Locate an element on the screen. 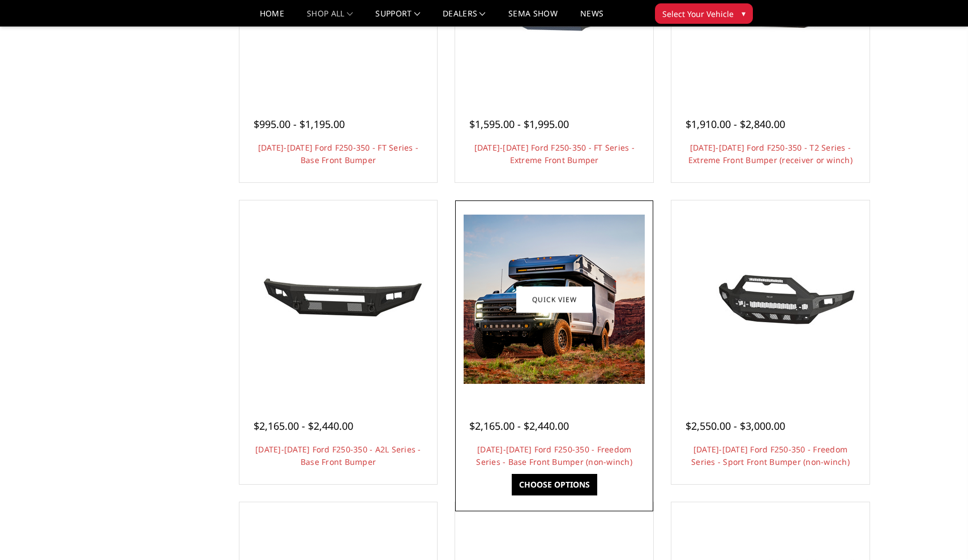  a: Home is located at coordinates (272, 18).